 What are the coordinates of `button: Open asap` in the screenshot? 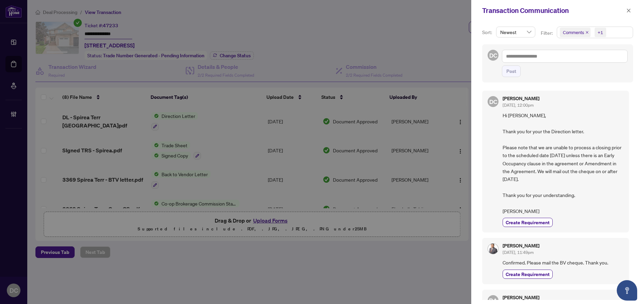 It's located at (627, 290).